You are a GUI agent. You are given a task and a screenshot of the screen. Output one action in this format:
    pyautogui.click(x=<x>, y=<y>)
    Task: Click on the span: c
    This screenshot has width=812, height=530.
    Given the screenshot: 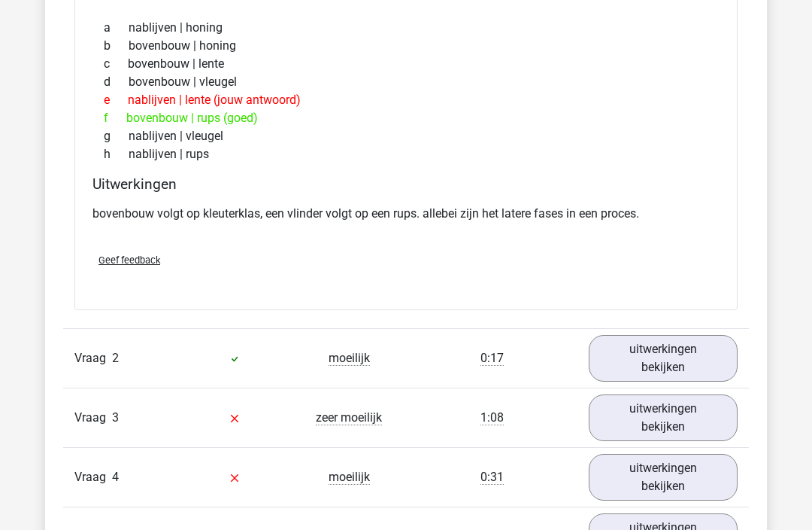 What is the action you would take?
    pyautogui.click(x=116, y=64)
    